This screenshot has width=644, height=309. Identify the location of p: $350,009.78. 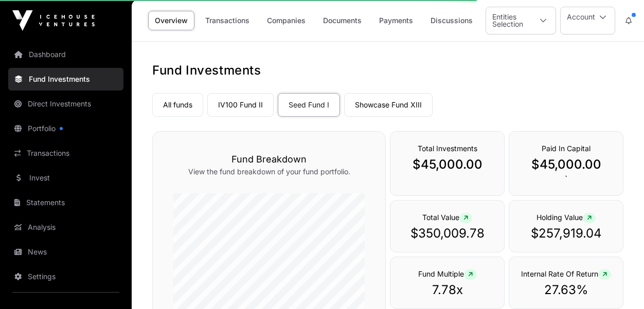
(447, 234).